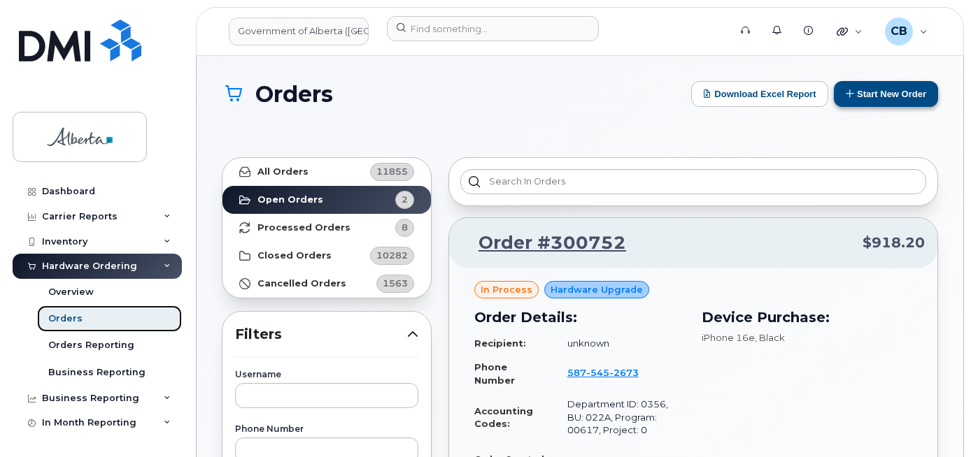 The width and height of the screenshot is (971, 457). What do you see at coordinates (282, 172) in the screenshot?
I see `strong: All Orders` at bounding box center [282, 172].